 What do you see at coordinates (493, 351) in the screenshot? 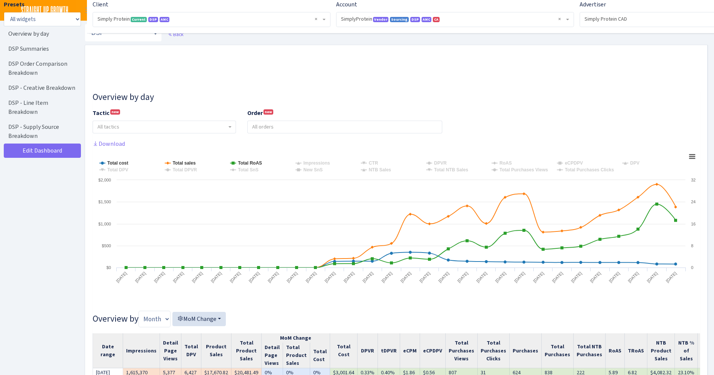
I see `th: Total Purchases Clicks` at bounding box center [493, 351].